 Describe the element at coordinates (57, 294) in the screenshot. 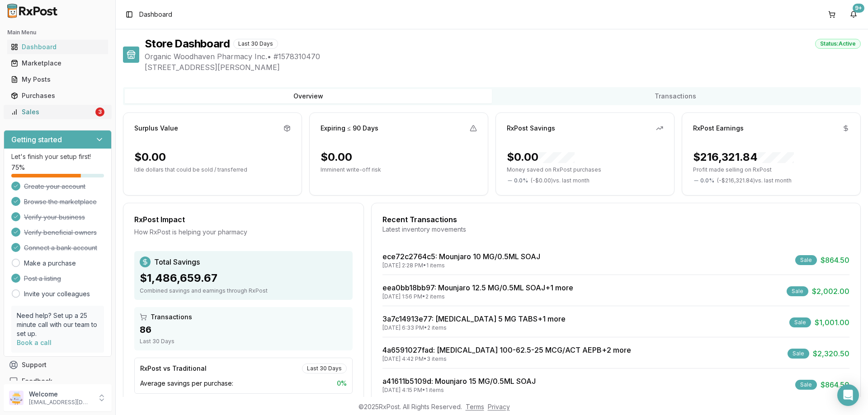

I see `a: Invite your colleagues` at that location.